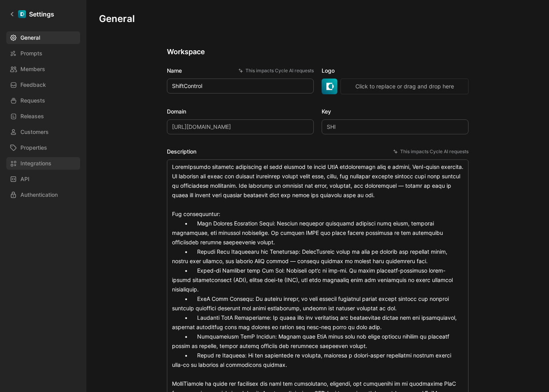 The width and height of the screenshot is (549, 392). What do you see at coordinates (395, 70) in the screenshot?
I see `label: Logo` at bounding box center [395, 70].